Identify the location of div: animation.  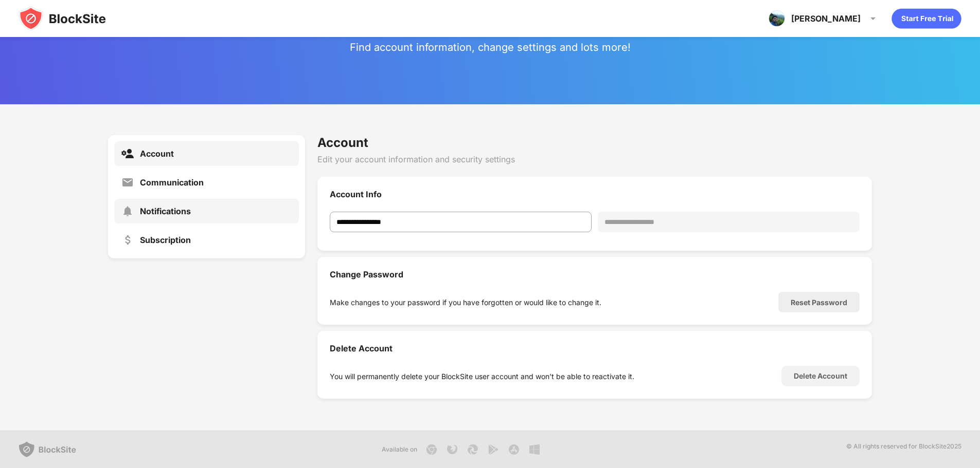
(926, 18).